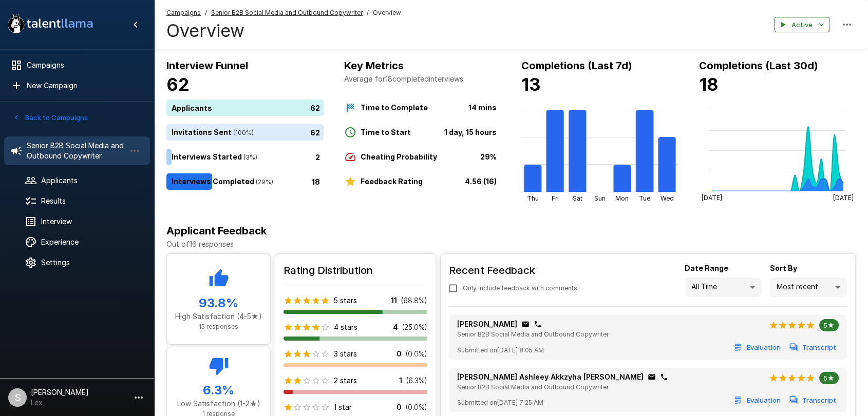 The height and width of the screenshot is (416, 868). Describe the element at coordinates (218, 404) in the screenshot. I see `p: Low Satisfaction (1-2★)` at that location.